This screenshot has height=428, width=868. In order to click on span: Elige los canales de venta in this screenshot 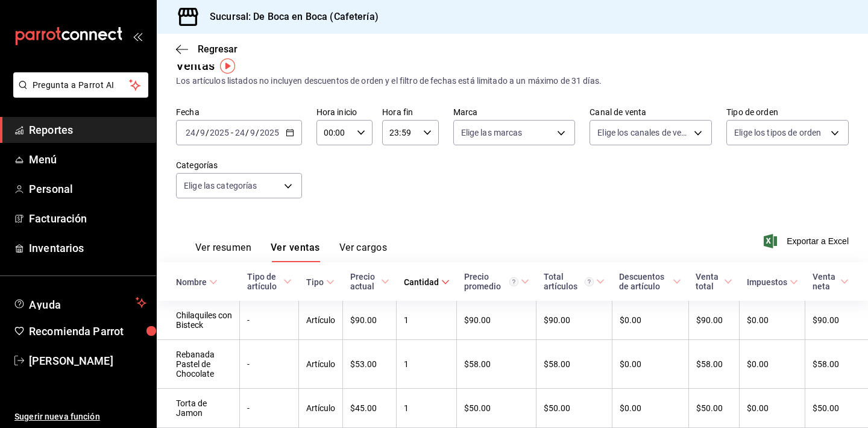, I will do `click(644, 132)`.